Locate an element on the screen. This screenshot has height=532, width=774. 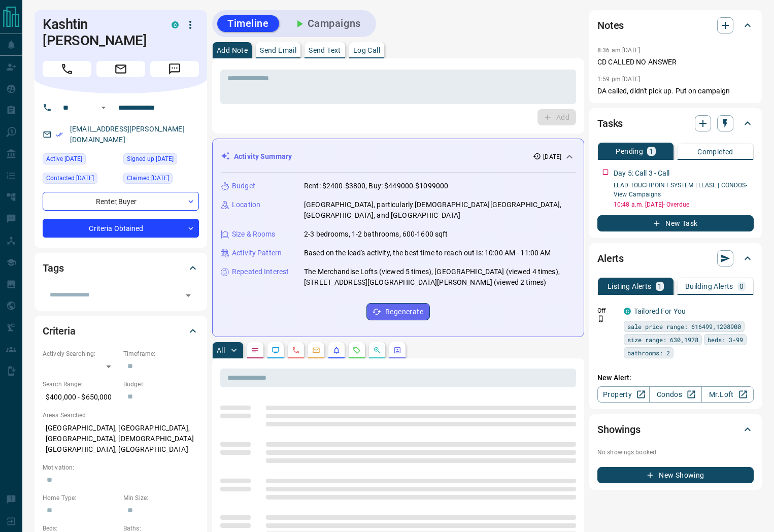
svg: Lead Browsing Activity is located at coordinates (276, 350).